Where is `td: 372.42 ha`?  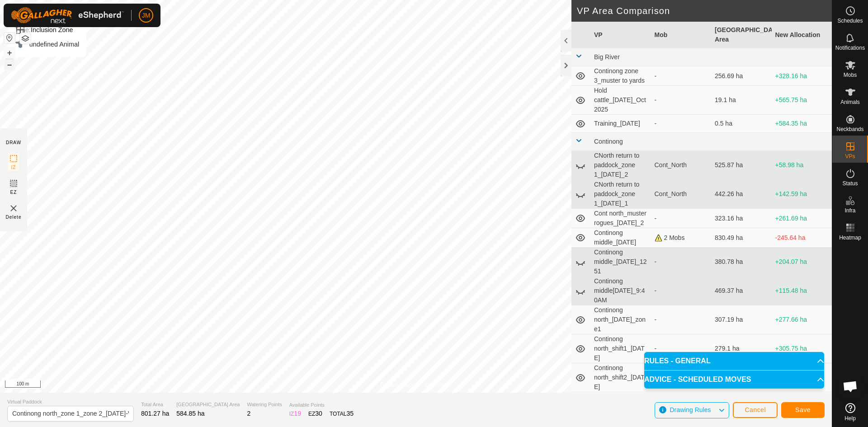
td: 372.42 ha is located at coordinates (741, 407).